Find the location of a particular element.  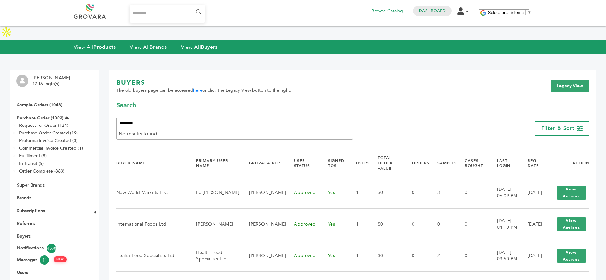

a: Fulfillment (8) is located at coordinates (33, 156).